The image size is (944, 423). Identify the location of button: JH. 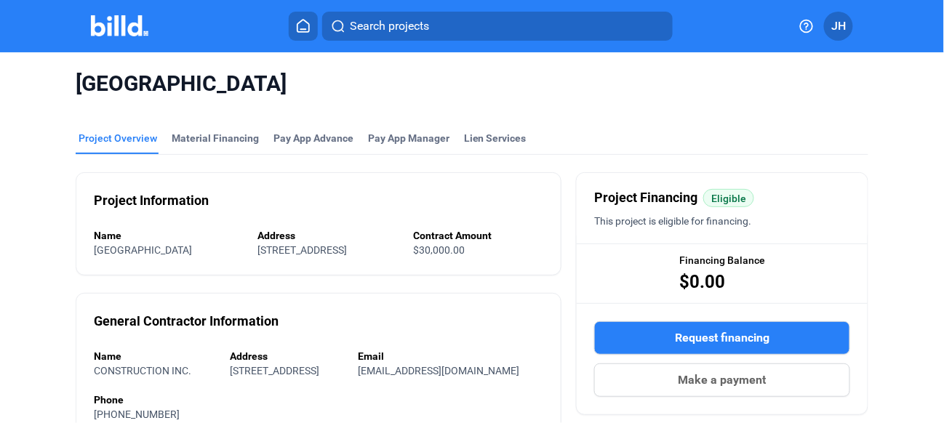
(838, 26).